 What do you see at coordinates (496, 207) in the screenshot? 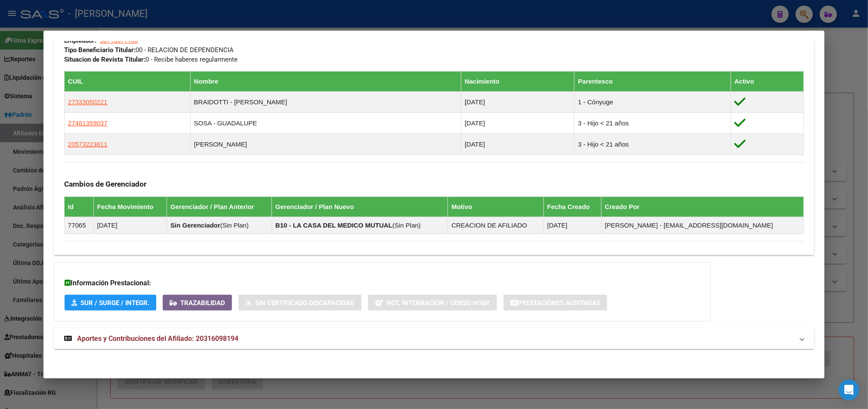
I see `th: Motivo` at bounding box center [496, 207].